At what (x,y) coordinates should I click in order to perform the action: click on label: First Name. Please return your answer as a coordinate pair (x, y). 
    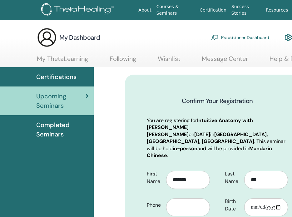
    Looking at the image, I should click on (154, 177).